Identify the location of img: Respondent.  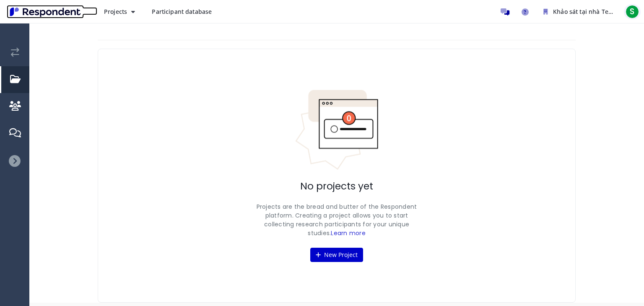
(45, 12).